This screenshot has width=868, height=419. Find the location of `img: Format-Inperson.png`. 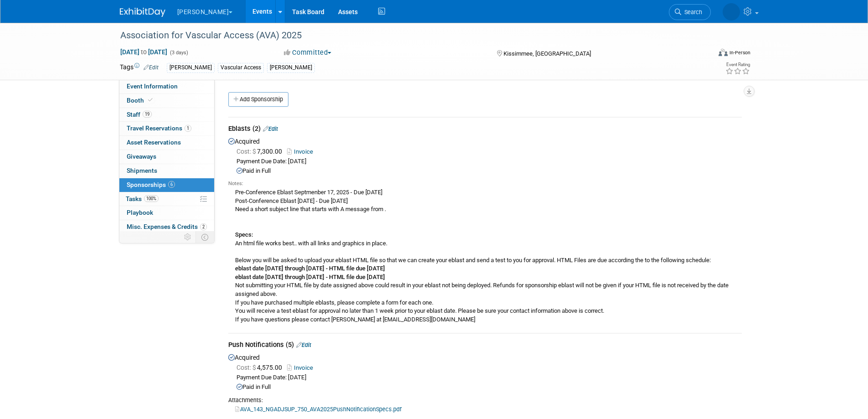

img: Format-Inperson.png is located at coordinates (723, 52).